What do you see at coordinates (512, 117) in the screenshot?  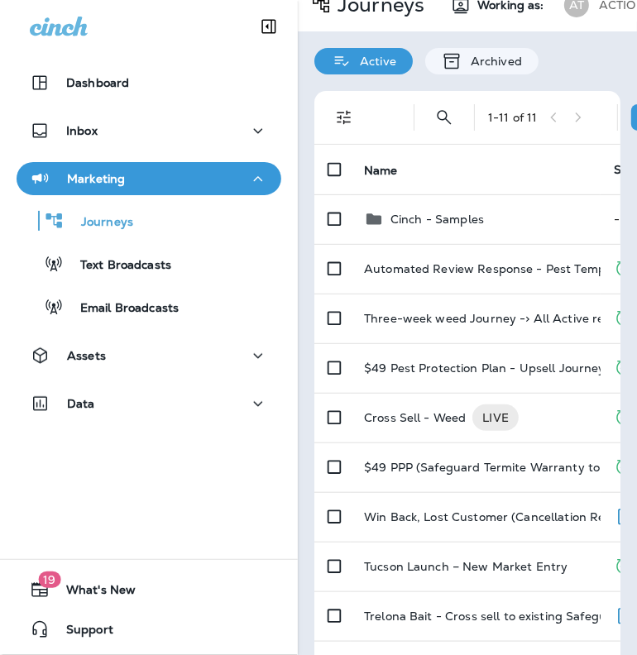 I see `div: 1 - 11 of 11` at bounding box center [512, 117].